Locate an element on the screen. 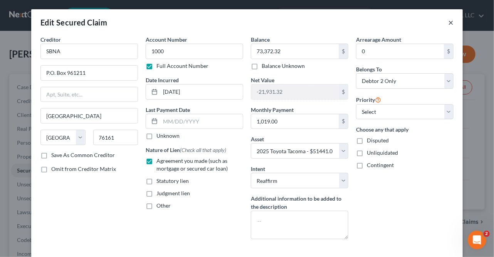 Image resolution: width=494 pixels, height=257 pixels. div: Edit Secured Claim is located at coordinates (74, 22).